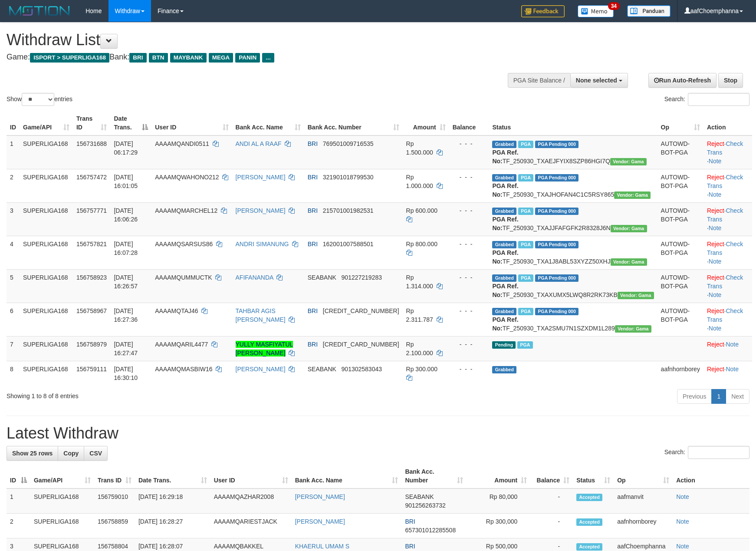 The width and height of the screenshot is (756, 551). I want to click on span: None selected, so click(596, 80).